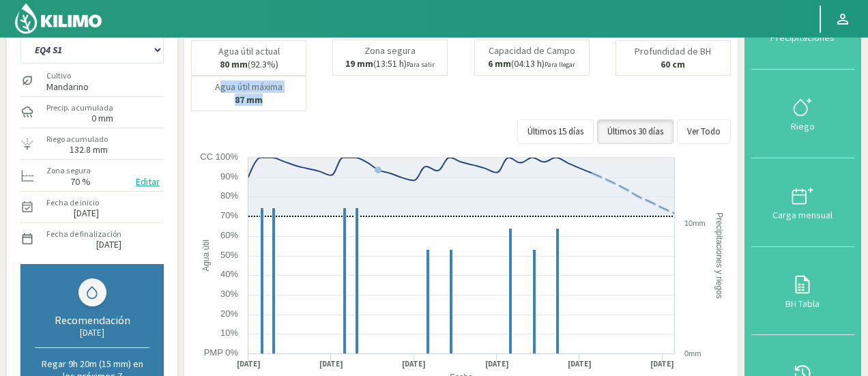  What do you see at coordinates (80, 181) in the screenshot?
I see `label: 70 %` at bounding box center [80, 181].